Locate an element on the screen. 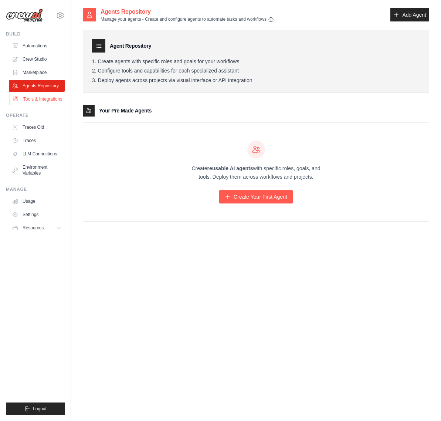  a: Agents Repository is located at coordinates (37, 86).